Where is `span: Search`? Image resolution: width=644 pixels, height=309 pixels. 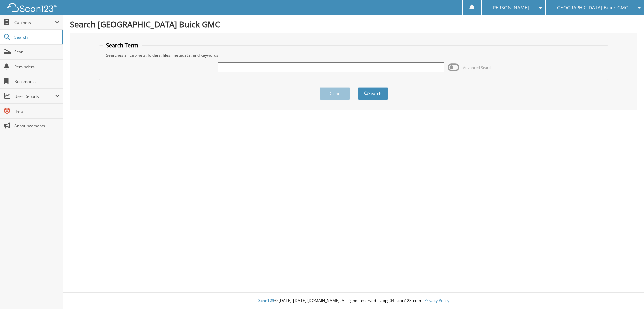
span: Search is located at coordinates (37, 37).